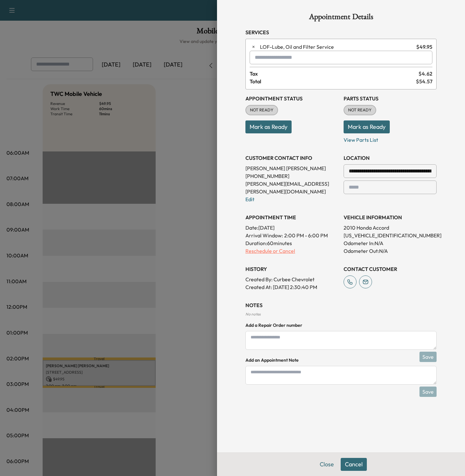 The height and width of the screenshot is (476, 465). What do you see at coordinates (390, 251) in the screenshot?
I see `p: Odometer Out: N/A` at bounding box center [390, 251].